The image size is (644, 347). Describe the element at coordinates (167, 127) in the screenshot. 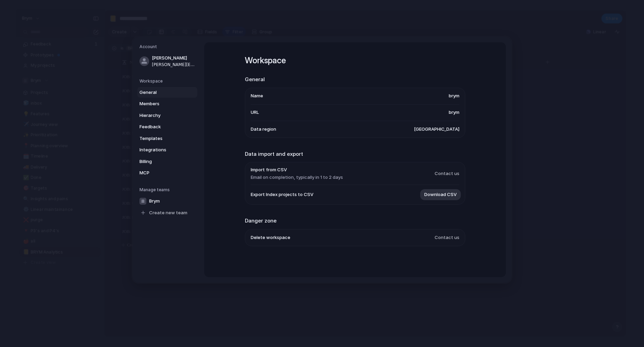

I see `a: Feedback` at that location.